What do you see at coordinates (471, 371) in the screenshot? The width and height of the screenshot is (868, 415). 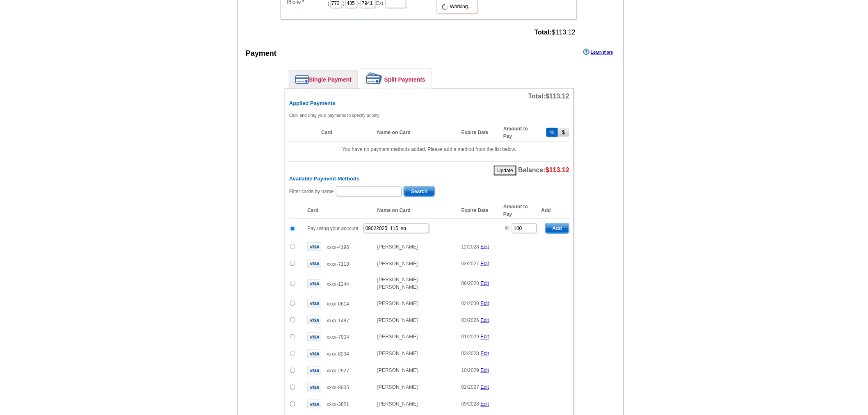 I see `span: 10/2029` at bounding box center [471, 371].